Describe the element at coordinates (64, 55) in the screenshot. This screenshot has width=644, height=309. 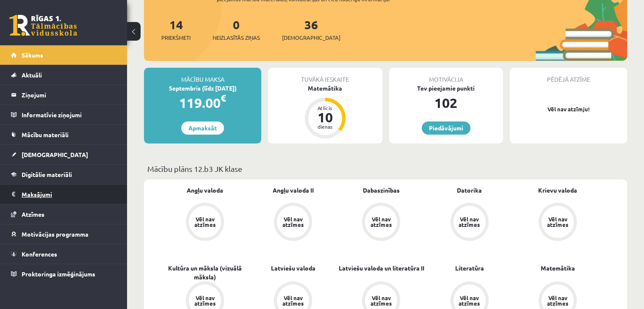
I see `a: Sākums` at that location.